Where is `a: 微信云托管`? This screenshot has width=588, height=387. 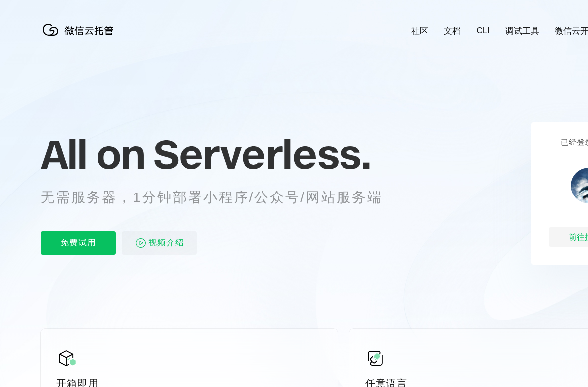 a: 微信云托管 is located at coordinates (80, 36).